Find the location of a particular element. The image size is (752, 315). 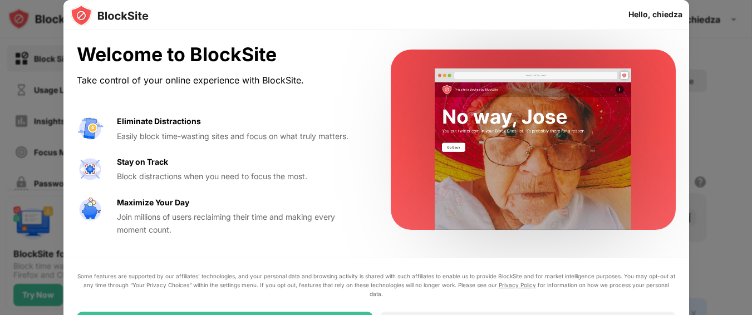

div: Maximize Your Day is located at coordinates (153, 203).